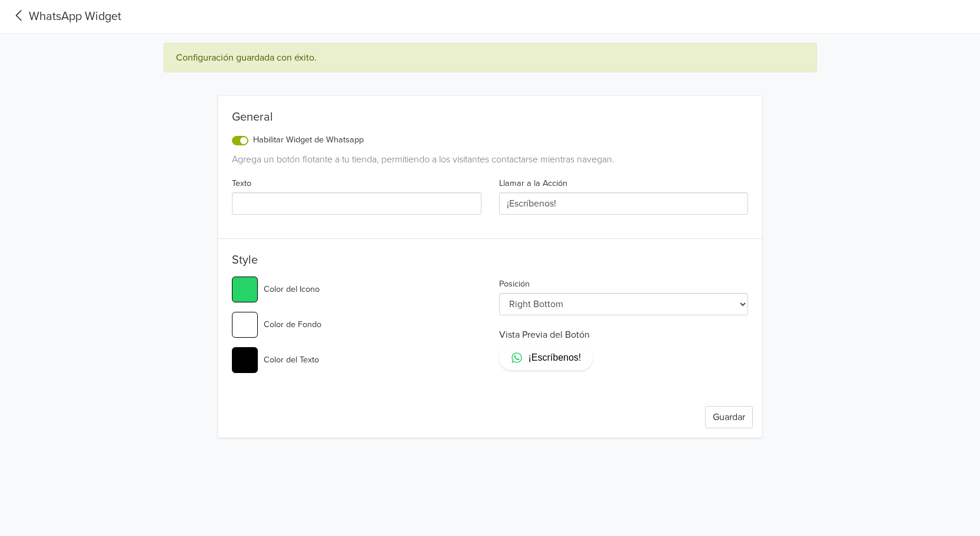  Describe the element at coordinates (624, 335) in the screenshot. I see `h6: Vista Previa del Botón` at that location.